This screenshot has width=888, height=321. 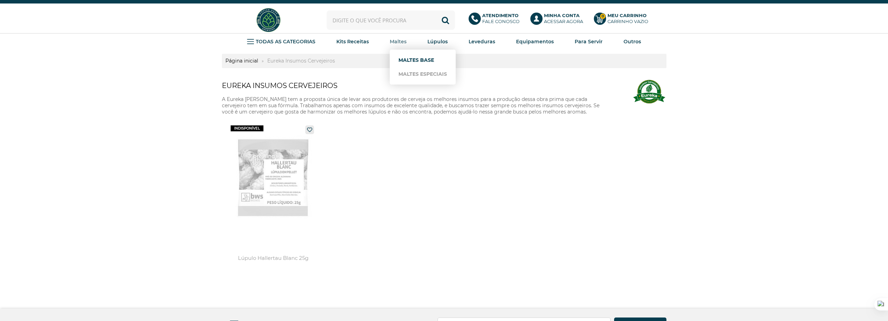 I want to click on a: Equipamentos, so click(x=535, y=42).